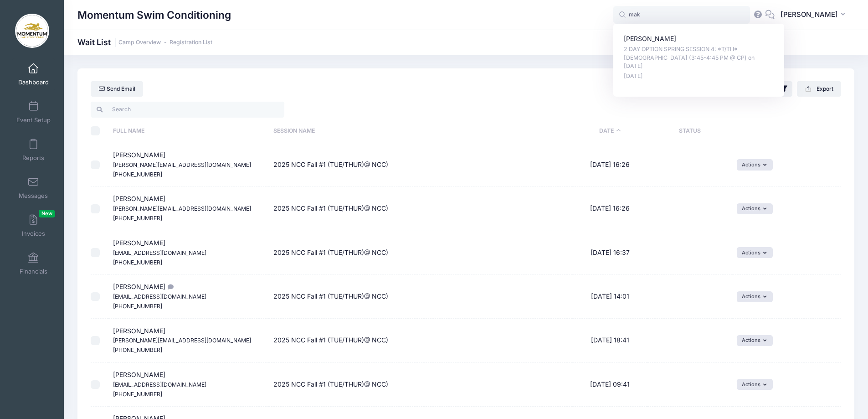  I want to click on a: Reports, so click(33, 150).